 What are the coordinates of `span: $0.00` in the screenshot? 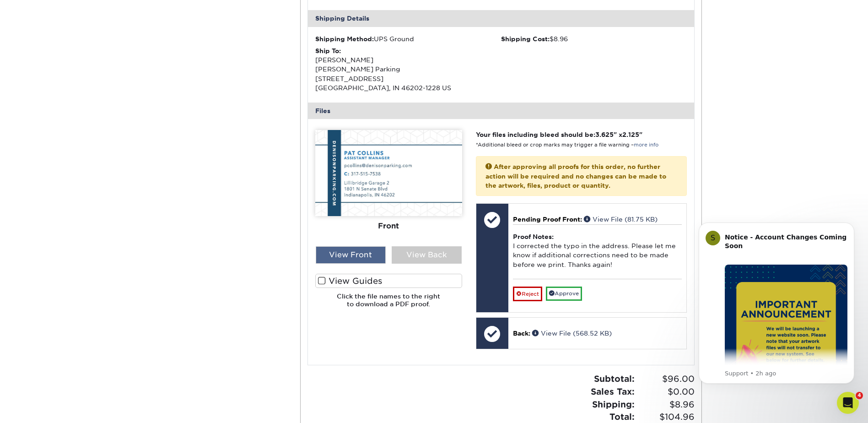 It's located at (666, 392).